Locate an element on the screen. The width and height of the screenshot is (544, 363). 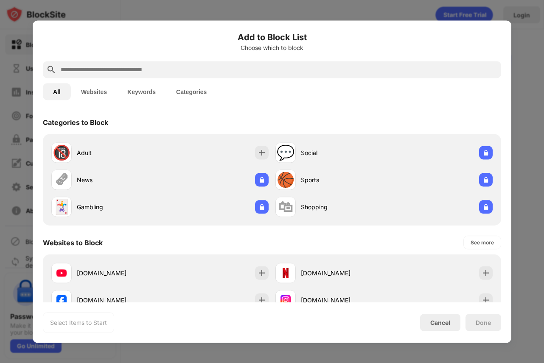
h6: Add to Block List is located at coordinates (272, 37).